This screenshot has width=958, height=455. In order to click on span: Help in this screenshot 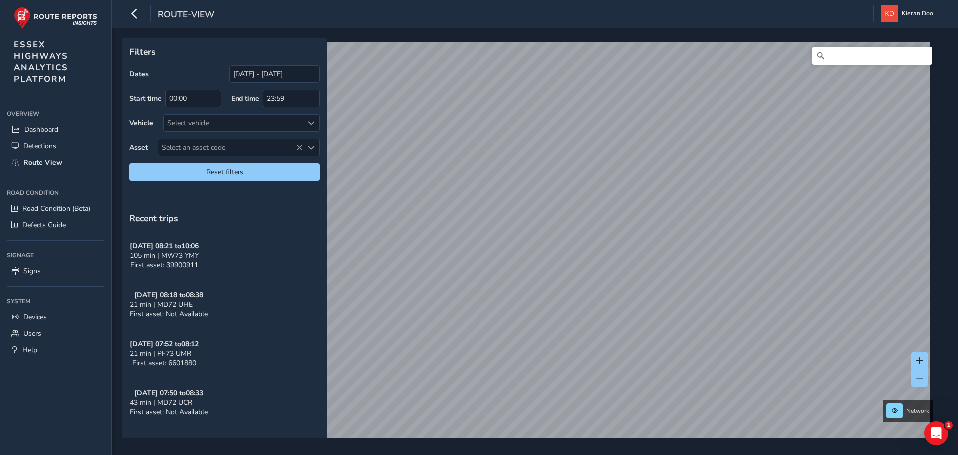, I will do `click(30, 349)`.